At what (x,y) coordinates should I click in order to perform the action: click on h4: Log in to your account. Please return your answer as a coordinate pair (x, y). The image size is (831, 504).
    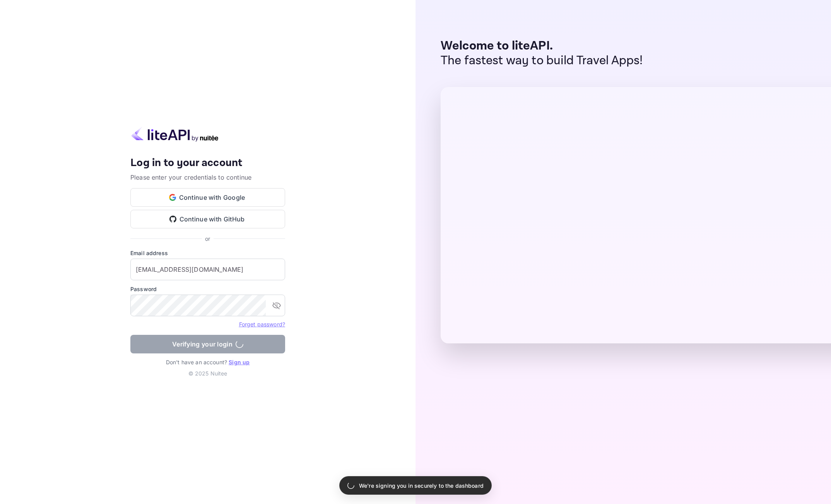
    Looking at the image, I should click on (208, 163).